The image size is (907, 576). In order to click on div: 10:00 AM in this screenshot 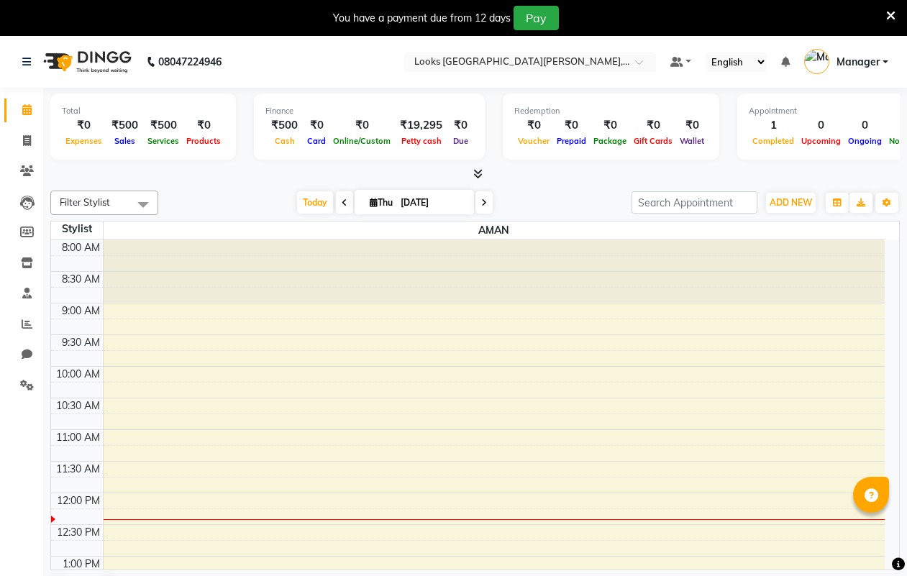, I will do `click(78, 374)`.